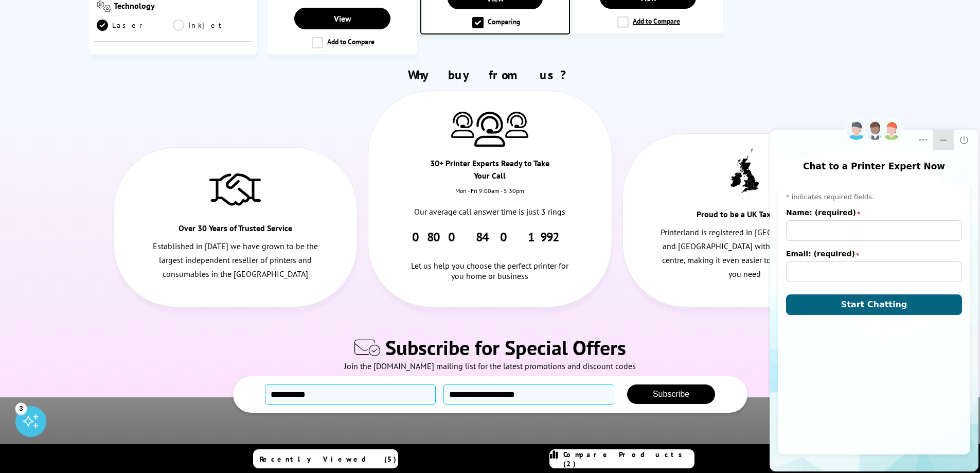 The width and height of the screenshot is (980, 473). Describe the element at coordinates (744, 217) in the screenshot. I see `div: Proud to be a UK Tax-Payer` at that location.